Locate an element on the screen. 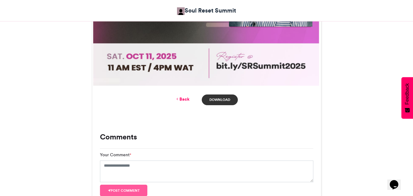  button: Feedback - Show survey is located at coordinates (407, 98).